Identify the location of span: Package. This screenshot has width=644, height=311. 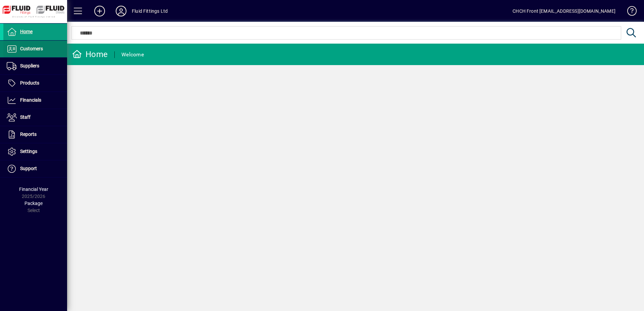
(33, 204).